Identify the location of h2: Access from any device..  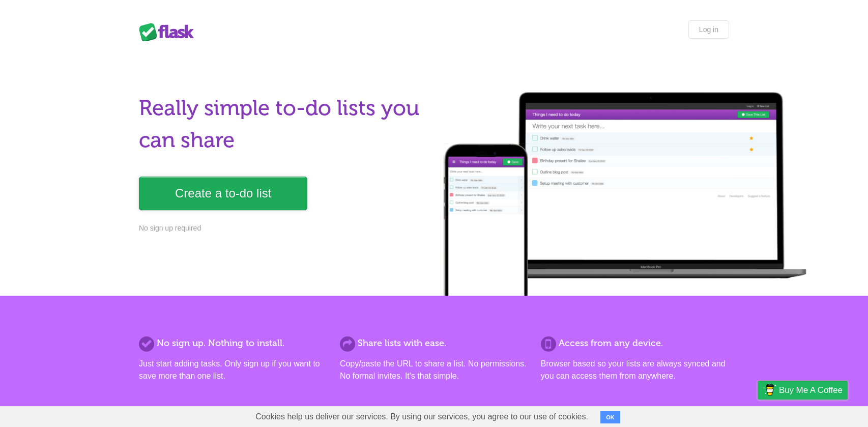
(635, 343).